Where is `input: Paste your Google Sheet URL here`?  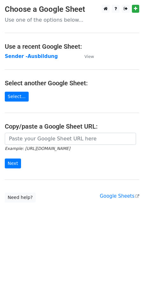
input: Paste your Google Sheet URL here is located at coordinates (70, 139).